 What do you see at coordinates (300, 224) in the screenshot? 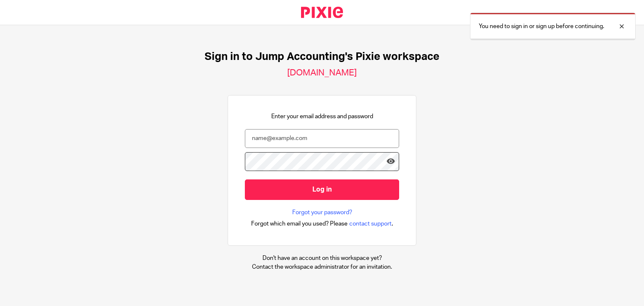
I see `span: Forgot which email you used? Please` at bounding box center [300, 224].